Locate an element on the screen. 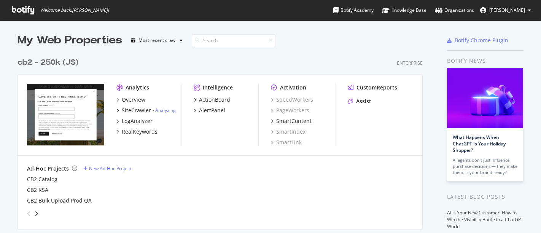 This screenshot has height=233, width=541. div: Most recent crawl is located at coordinates (158, 40).